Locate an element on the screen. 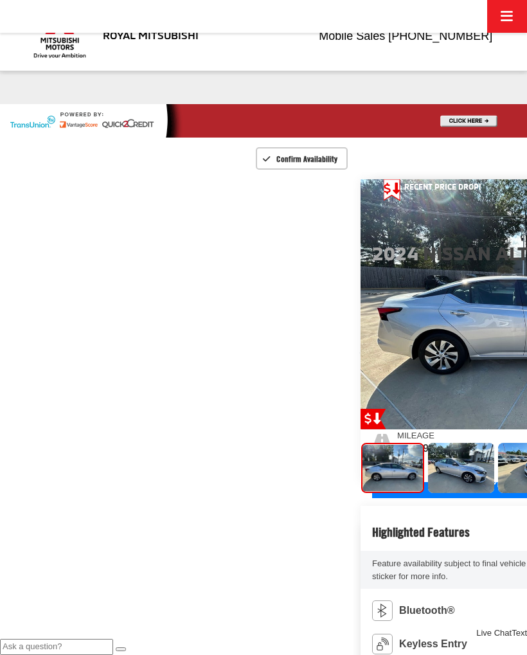  button: Send is located at coordinates (121, 649).